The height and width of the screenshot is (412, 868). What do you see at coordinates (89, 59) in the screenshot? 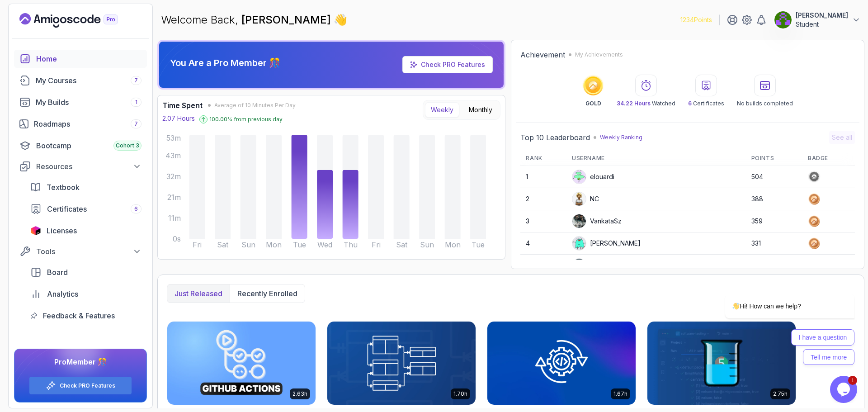
I see `div: Home` at bounding box center [89, 59].